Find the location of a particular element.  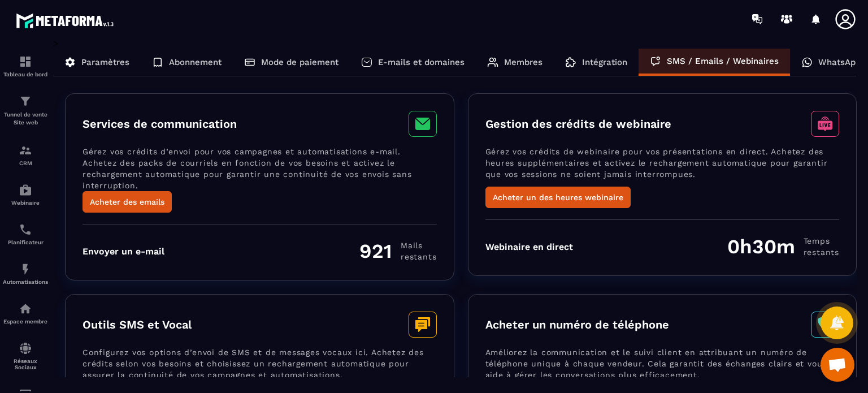

p: Tableau de bord is located at coordinates (26, 74).